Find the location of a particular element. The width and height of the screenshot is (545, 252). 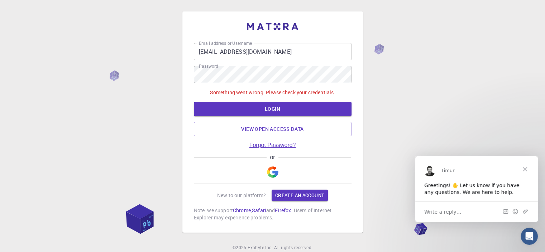

span: Exabyte Inc. is located at coordinates (260, 247).